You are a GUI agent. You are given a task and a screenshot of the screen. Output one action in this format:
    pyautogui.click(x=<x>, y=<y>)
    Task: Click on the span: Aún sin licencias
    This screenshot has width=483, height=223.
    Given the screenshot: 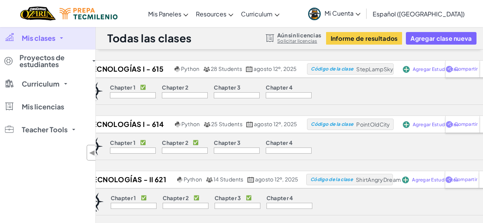 What is the action you would take?
    pyautogui.click(x=299, y=35)
    